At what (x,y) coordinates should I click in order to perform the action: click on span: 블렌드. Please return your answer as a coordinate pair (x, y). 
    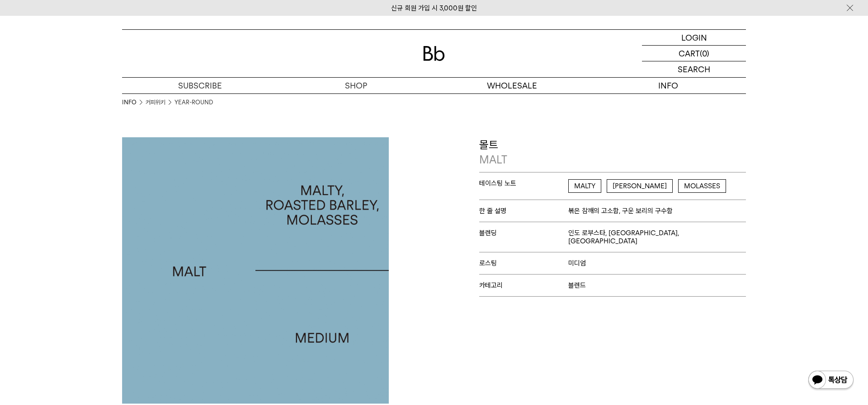
    Looking at the image, I should click on (577, 285).